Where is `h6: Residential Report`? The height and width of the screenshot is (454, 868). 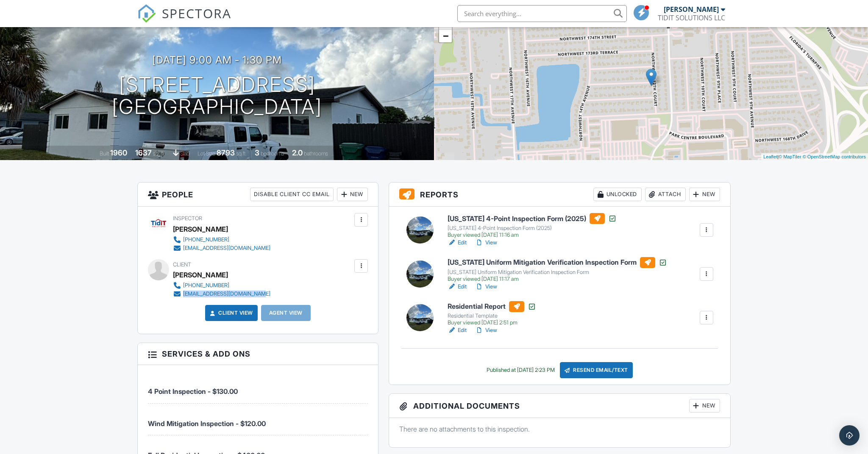 h6: Residential Report is located at coordinates (492, 307).